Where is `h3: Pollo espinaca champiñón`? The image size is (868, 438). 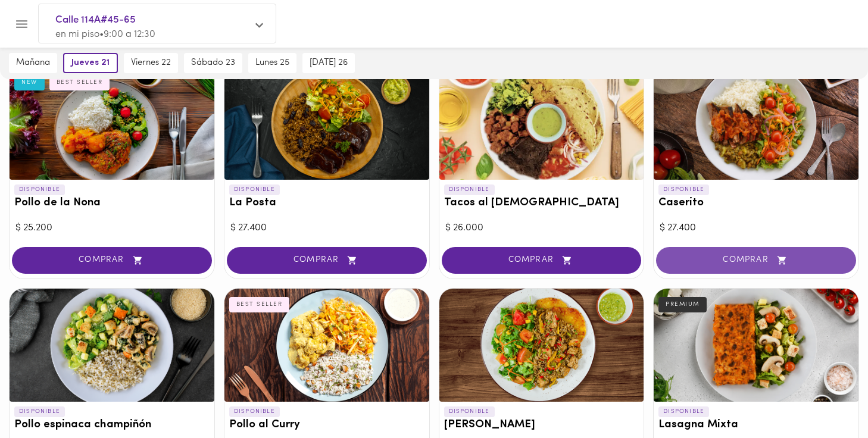 h3: Pollo espinaca champiñón is located at coordinates (112, 425).